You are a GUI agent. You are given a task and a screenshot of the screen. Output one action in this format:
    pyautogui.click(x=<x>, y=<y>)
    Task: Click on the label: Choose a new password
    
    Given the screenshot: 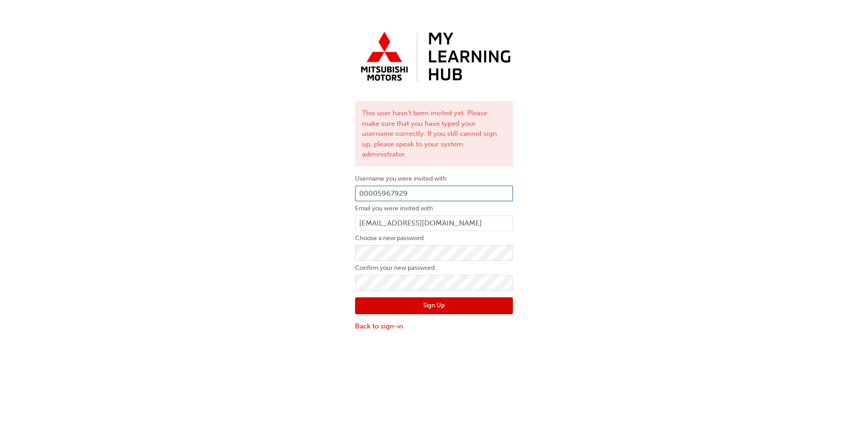 What is the action you would take?
    pyautogui.click(x=434, y=238)
    